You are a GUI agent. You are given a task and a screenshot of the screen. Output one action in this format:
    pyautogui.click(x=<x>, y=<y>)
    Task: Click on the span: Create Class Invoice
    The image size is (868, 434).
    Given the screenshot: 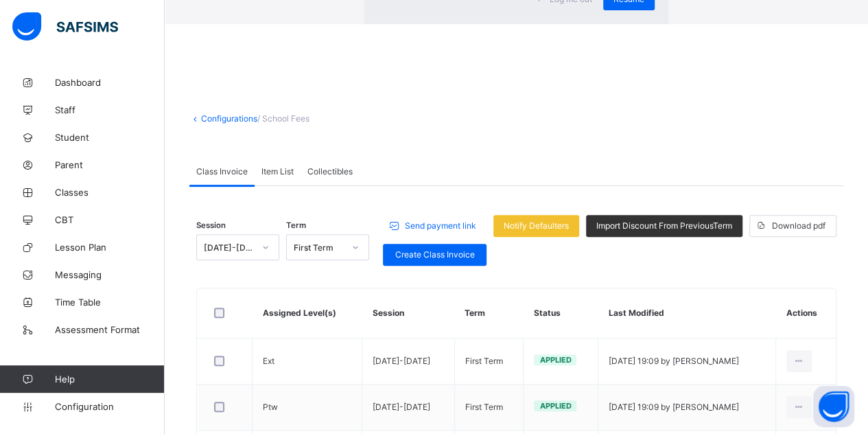 What is the action you would take?
    pyautogui.click(x=434, y=254)
    